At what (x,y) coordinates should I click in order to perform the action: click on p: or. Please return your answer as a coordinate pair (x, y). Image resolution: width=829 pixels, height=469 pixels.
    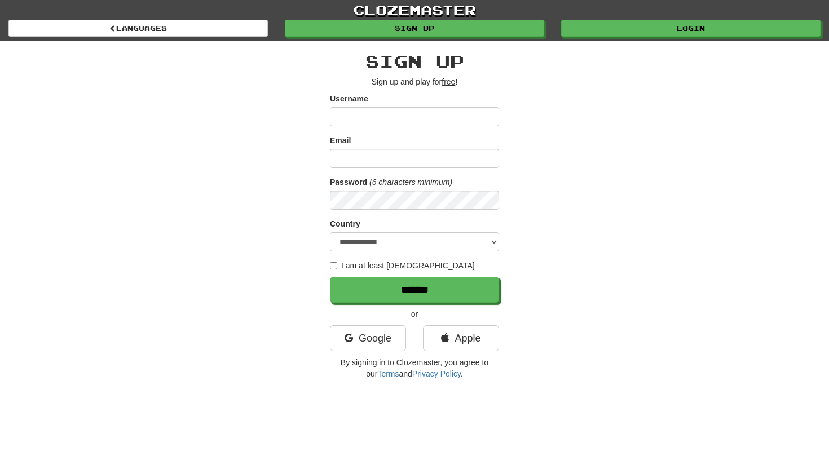
    Looking at the image, I should click on (414, 314).